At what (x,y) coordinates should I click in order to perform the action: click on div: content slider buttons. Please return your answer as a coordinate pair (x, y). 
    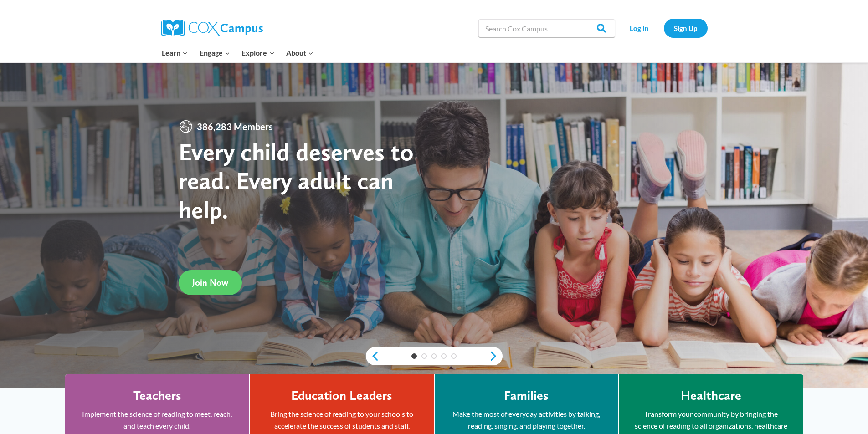
    Looking at the image, I should click on (434, 356).